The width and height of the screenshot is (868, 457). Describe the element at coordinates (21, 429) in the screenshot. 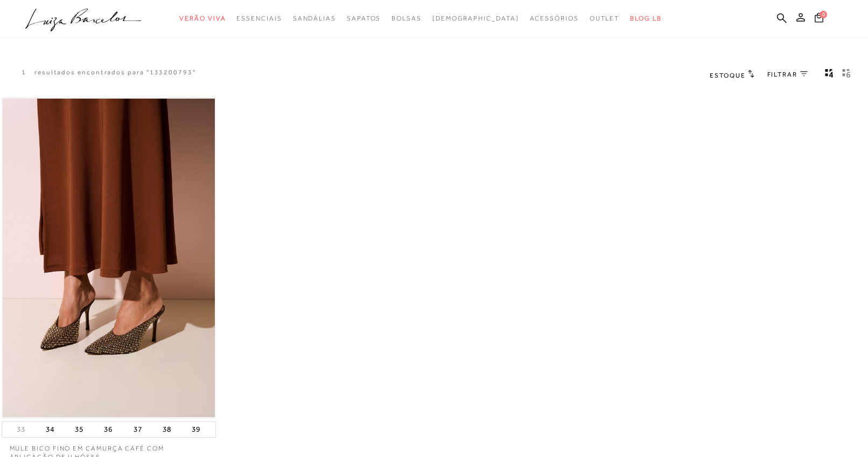

I see `button: 33` at that location.